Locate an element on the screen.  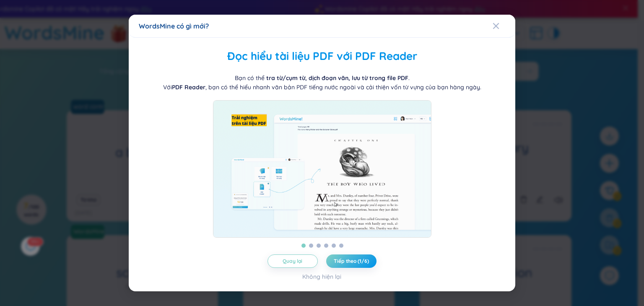
b: PDF Reader is located at coordinates (189, 87).